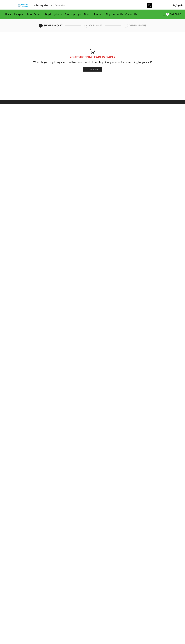 The height and width of the screenshot is (644, 185). Describe the element at coordinates (171, 14) in the screenshot. I see `span: Cart` at that location.